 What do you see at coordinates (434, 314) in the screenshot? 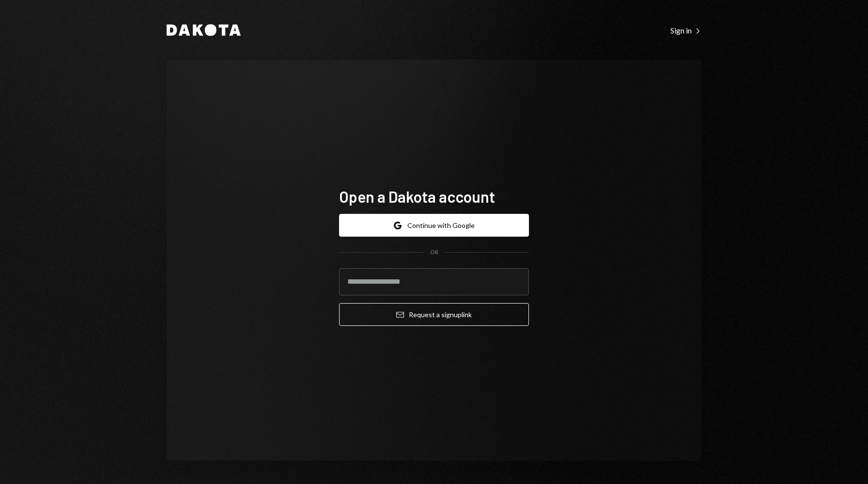
I see `button: Request a signuplink` at bounding box center [434, 314].